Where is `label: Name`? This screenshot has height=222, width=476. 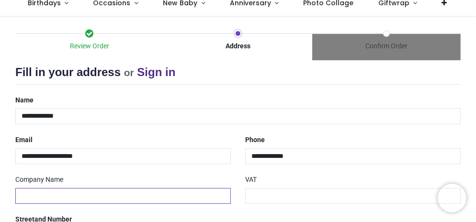 label: Name is located at coordinates (24, 100).